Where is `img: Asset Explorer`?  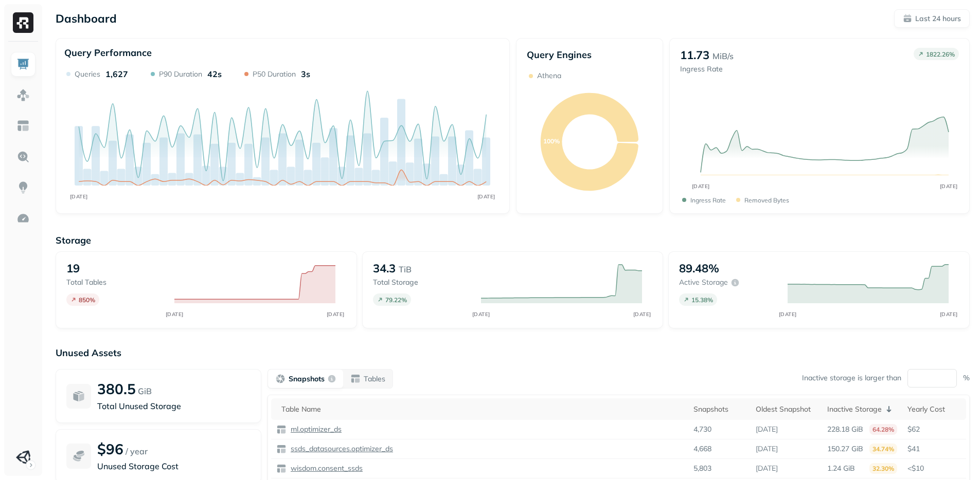
img: Asset Explorer is located at coordinates (23, 126).